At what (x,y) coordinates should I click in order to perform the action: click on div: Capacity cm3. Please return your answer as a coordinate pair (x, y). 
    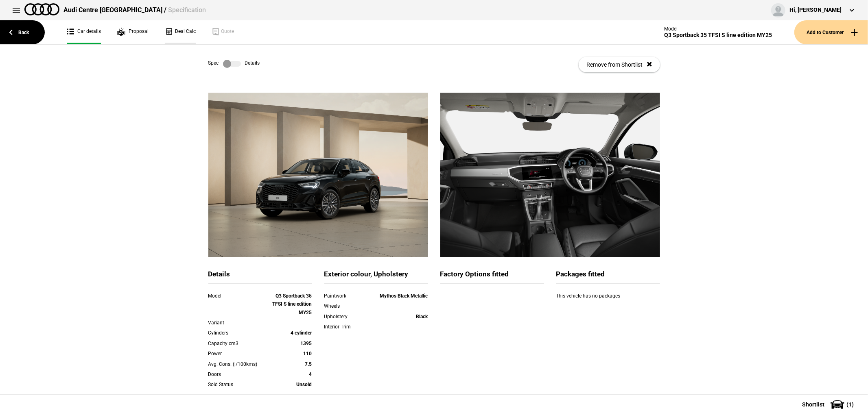
    Looking at the image, I should click on (239, 344).